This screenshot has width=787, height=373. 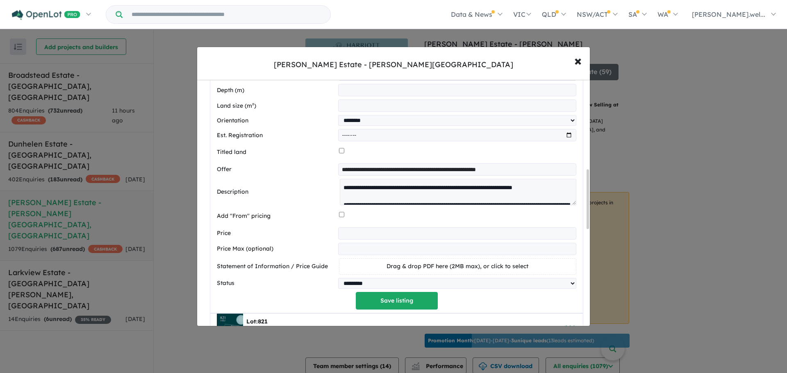 What do you see at coordinates (230, 327) in the screenshot?
I see `img: Harriott%20Estate%20-%20Armstrong%20Creek%20-%20Lot%20821___1756770815.png` at bounding box center [230, 327].